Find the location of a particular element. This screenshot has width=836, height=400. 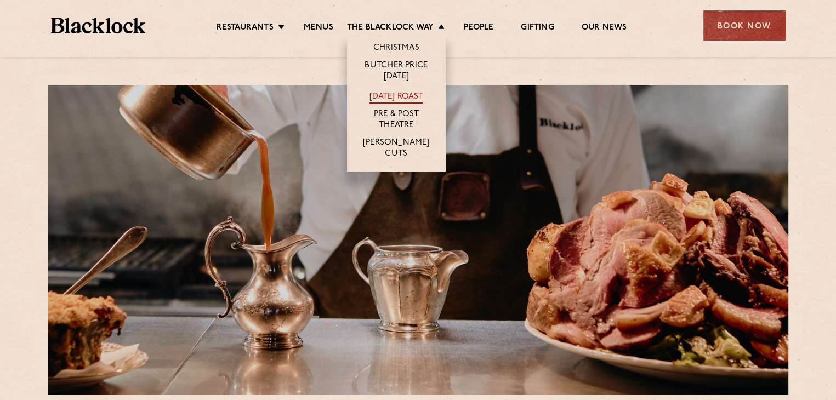

a: Menus is located at coordinates (318, 28).